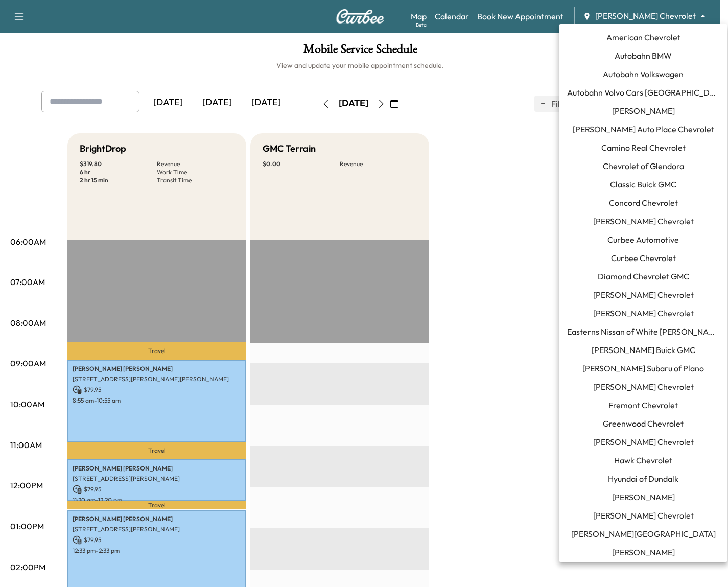  What do you see at coordinates (643, 479) in the screenshot?
I see `span: Hyundai of Dundalk` at bounding box center [643, 479].